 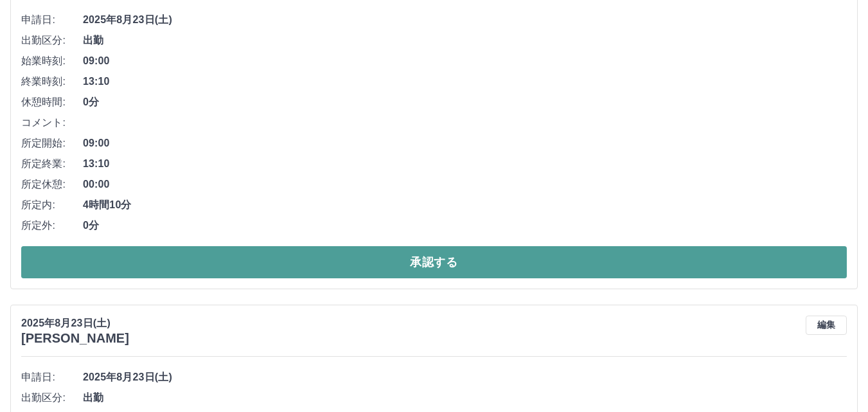 I want to click on span: 4時間10分, so click(x=464, y=205).